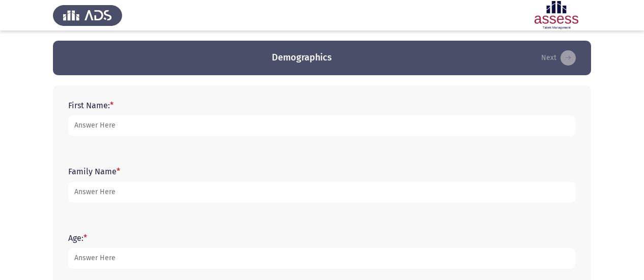 Image resolution: width=644 pixels, height=280 pixels. Describe the element at coordinates (557, 15) in the screenshot. I see `img: Assessment logo of ASSESS Focus 4 Module Assessment (EN) (Advanced- IB)` at that location.